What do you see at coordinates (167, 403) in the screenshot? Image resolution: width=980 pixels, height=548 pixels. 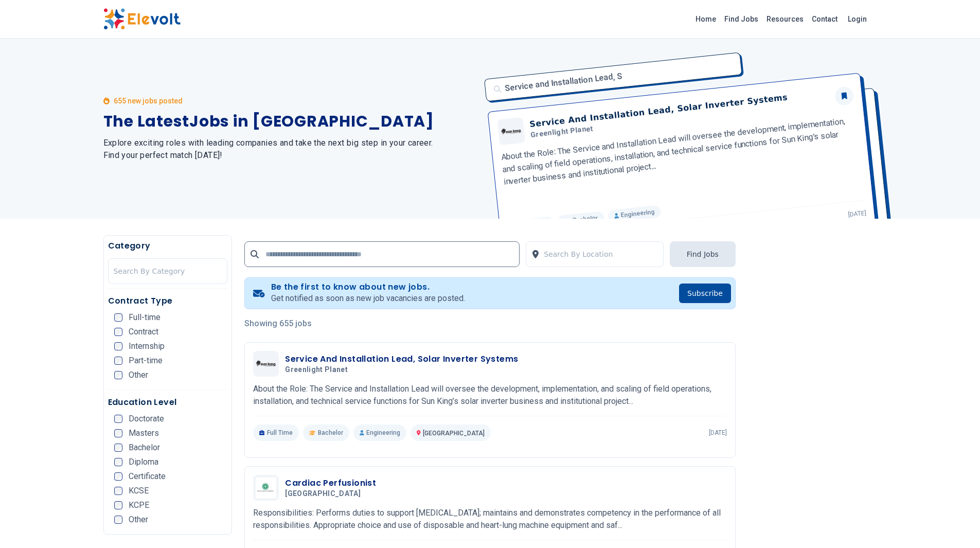 I see `h5: Education Level` at bounding box center [167, 403].